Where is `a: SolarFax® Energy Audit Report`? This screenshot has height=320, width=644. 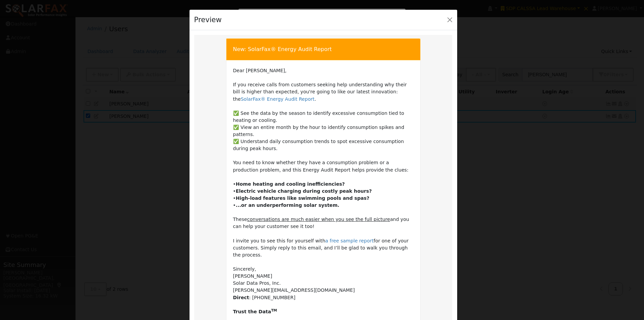
a: SolarFax® Energy Audit Report is located at coordinates (278, 99).